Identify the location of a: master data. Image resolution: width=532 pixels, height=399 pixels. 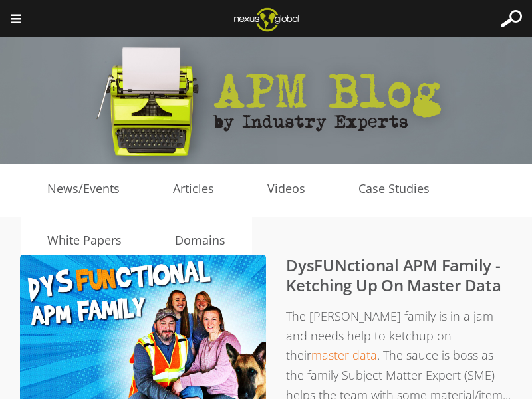
(344, 356).